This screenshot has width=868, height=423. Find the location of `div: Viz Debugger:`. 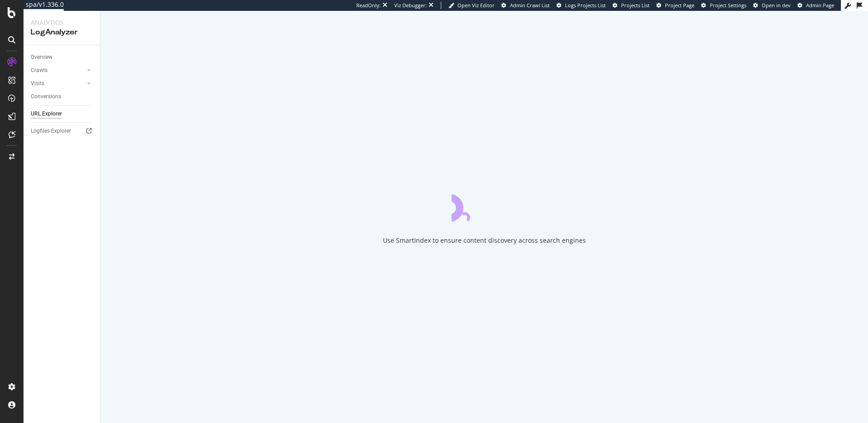

div: Viz Debugger: is located at coordinates (410, 5).